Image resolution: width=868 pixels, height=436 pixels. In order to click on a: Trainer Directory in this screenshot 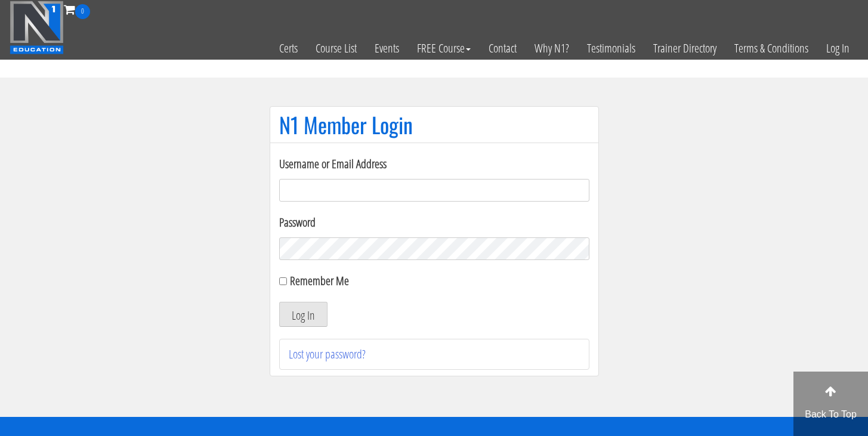, I will do `click(685, 48)`.